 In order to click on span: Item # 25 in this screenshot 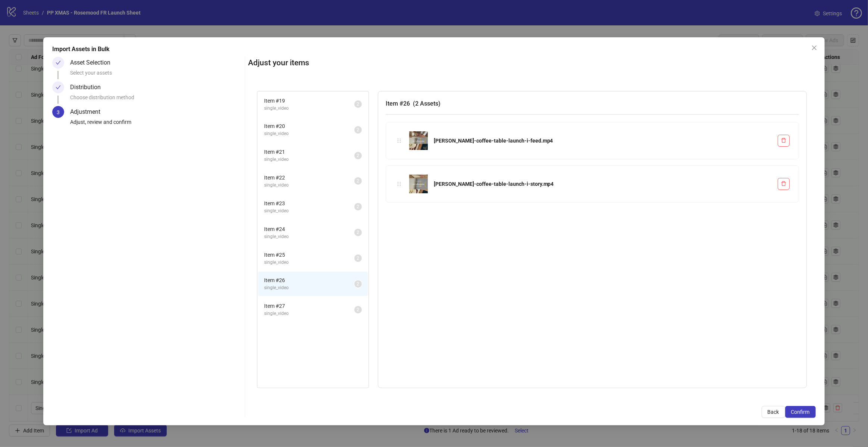, I will do `click(309, 255)`.